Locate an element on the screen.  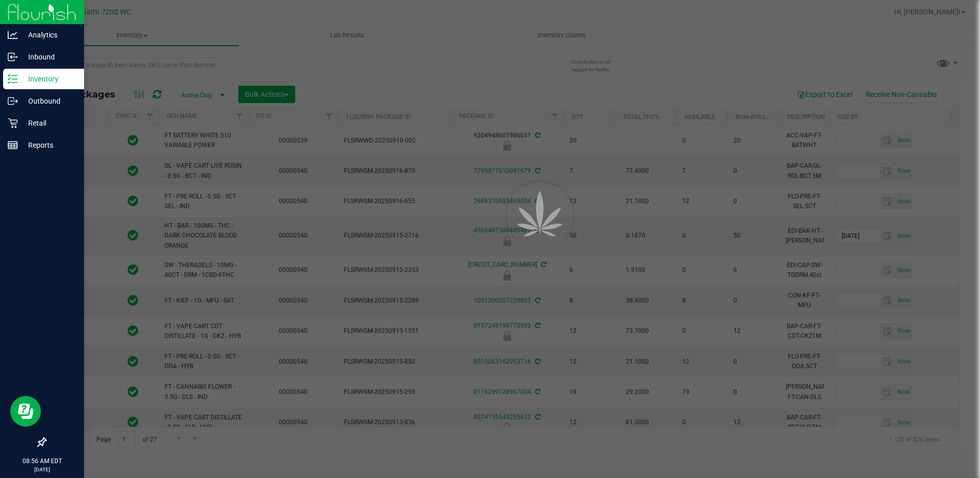
inline-svg: Retail is located at coordinates (12, 123).